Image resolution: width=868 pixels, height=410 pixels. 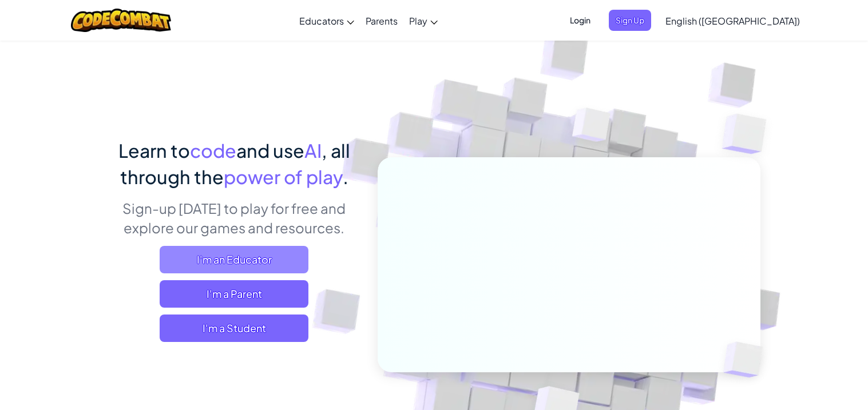 What do you see at coordinates (580, 20) in the screenshot?
I see `button: Login` at bounding box center [580, 20].